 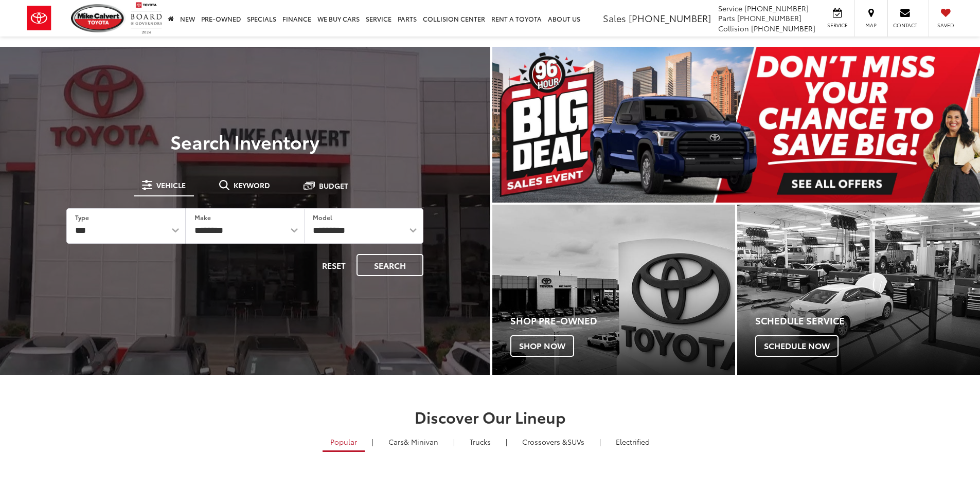 What do you see at coordinates (171, 185) in the screenshot?
I see `span: Vehicle` at bounding box center [171, 185].